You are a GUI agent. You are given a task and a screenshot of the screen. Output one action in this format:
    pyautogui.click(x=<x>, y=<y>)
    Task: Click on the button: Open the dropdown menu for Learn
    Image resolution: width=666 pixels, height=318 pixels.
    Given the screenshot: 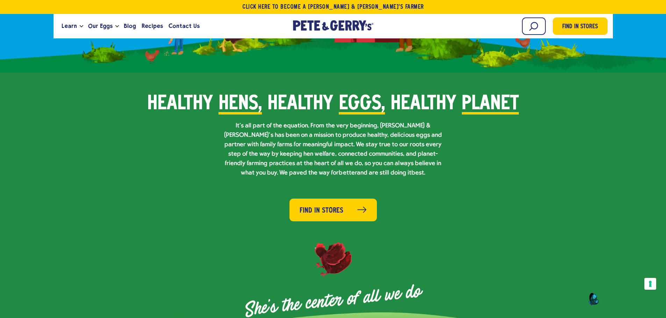 What is the action you would take?
    pyautogui.click(x=81, y=26)
    